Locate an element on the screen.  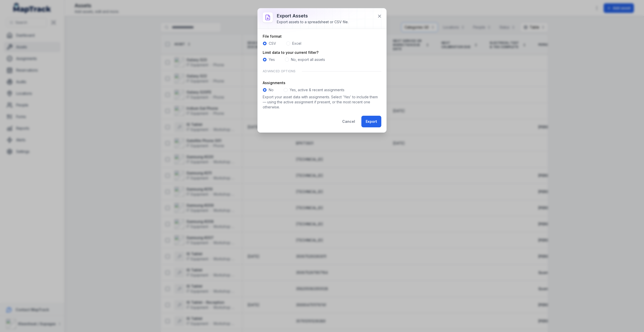
label: Assignments is located at coordinates (274, 83).